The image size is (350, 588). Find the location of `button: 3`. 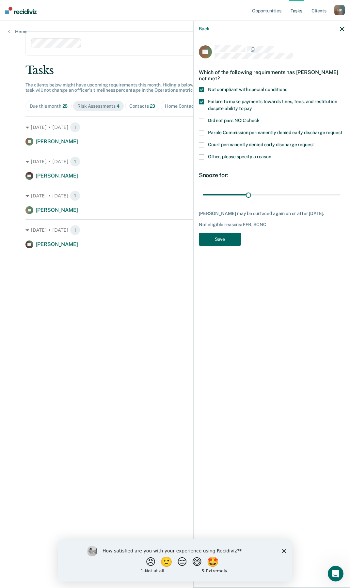

button: 3 is located at coordinates (124, 23).